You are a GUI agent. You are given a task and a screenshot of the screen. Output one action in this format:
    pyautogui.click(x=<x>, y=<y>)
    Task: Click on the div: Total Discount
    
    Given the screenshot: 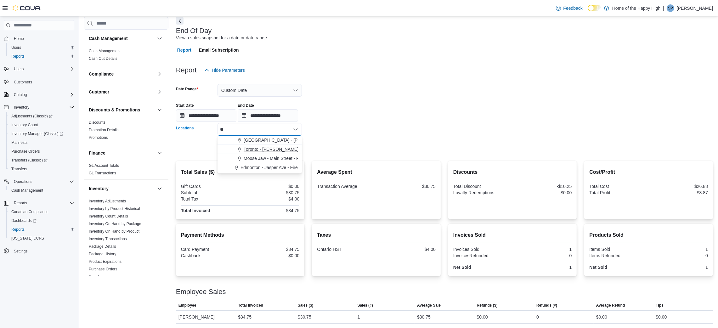 What is the action you would take?
    pyautogui.click(x=482, y=186)
    